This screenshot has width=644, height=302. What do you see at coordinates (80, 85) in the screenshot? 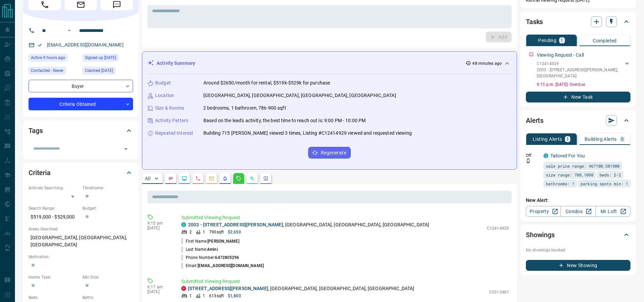
I see `div: Buyer` at bounding box center [80, 85].